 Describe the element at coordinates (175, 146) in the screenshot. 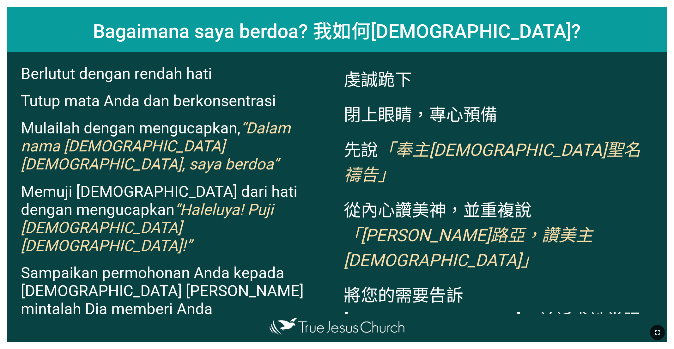

I see `p: Mulailah dengan mengucapkan,` at that location.